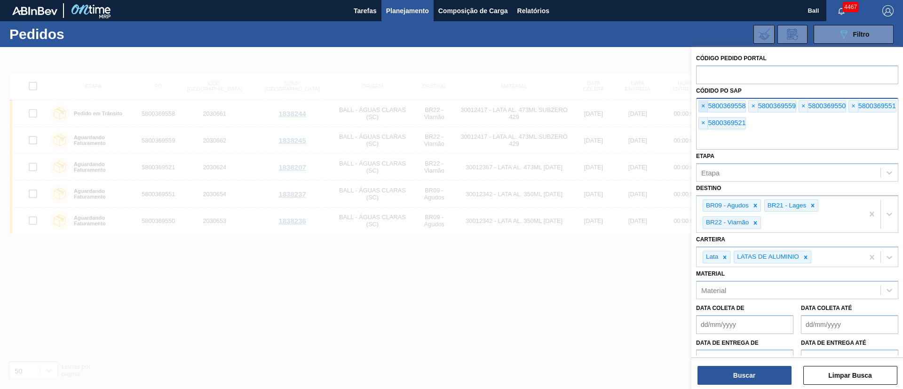  What do you see at coordinates (763, 34) in the screenshot?
I see `div: Importar Negociações dos Pedidos` at bounding box center [763, 34].